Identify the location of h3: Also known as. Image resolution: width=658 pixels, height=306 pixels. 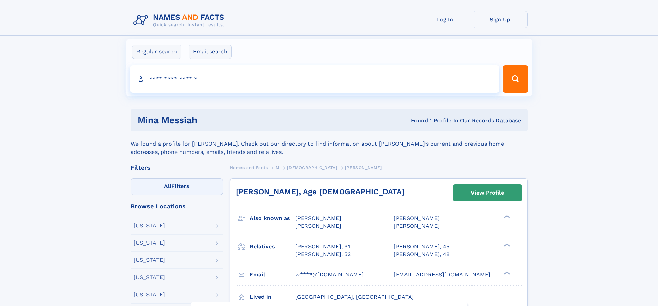
(273, 219).